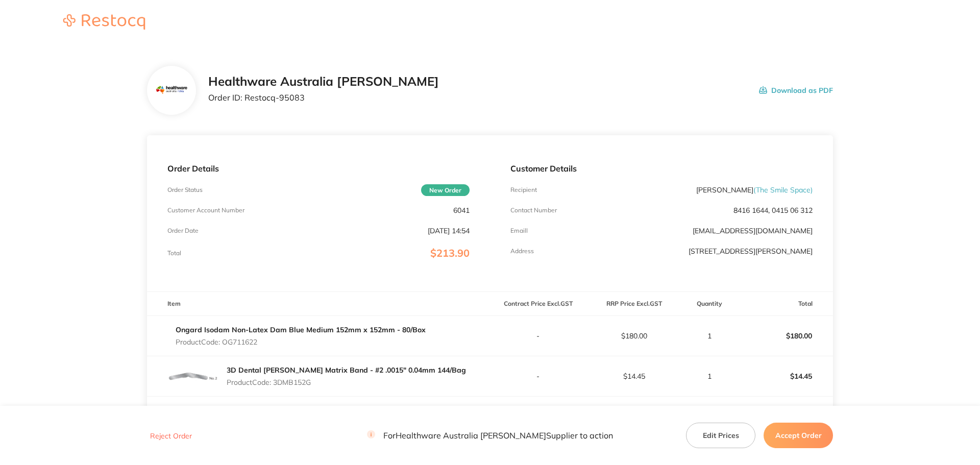 This screenshot has height=465, width=980. I want to click on p: Contact Number, so click(533, 210).